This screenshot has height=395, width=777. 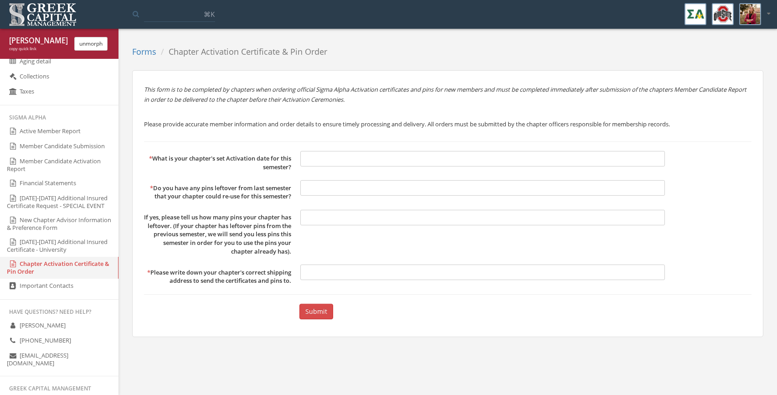 What do you see at coordinates (209, 14) in the screenshot?
I see `span: ⌘K` at bounding box center [209, 14].